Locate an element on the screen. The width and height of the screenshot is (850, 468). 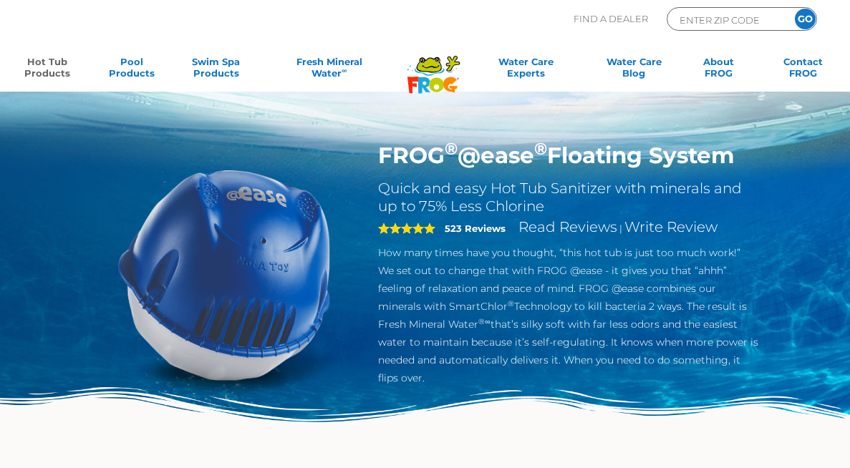
img: hot-tub-product-atease-system.png is located at coordinates (224, 274).